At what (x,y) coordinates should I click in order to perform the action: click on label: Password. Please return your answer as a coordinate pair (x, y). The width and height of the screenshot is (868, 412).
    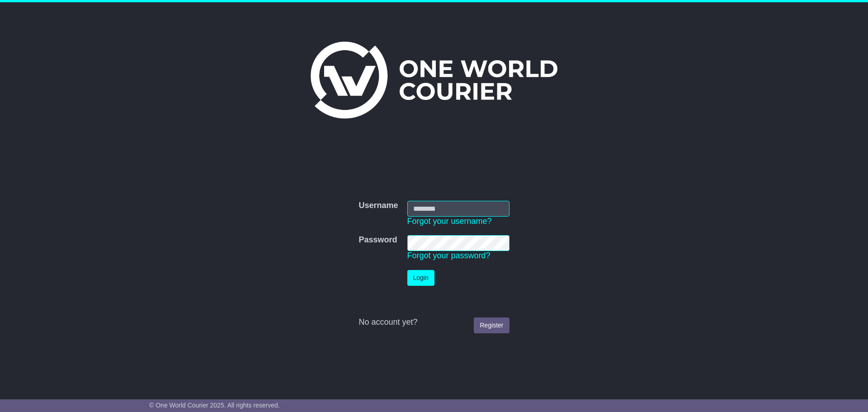
    Looking at the image, I should click on (378, 240).